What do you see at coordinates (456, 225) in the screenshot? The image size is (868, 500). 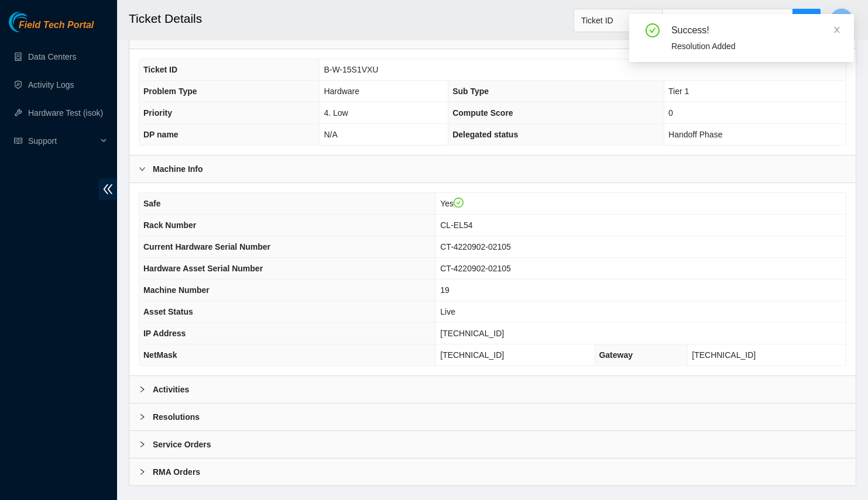 I see `span: CL-EL54` at bounding box center [456, 225].